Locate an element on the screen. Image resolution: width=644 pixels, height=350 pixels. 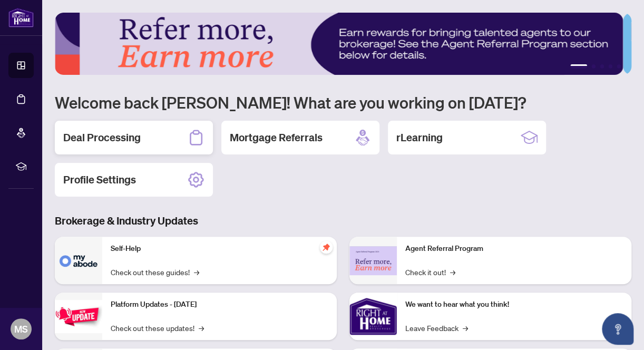
img: Agent Referral Program is located at coordinates (373, 261).